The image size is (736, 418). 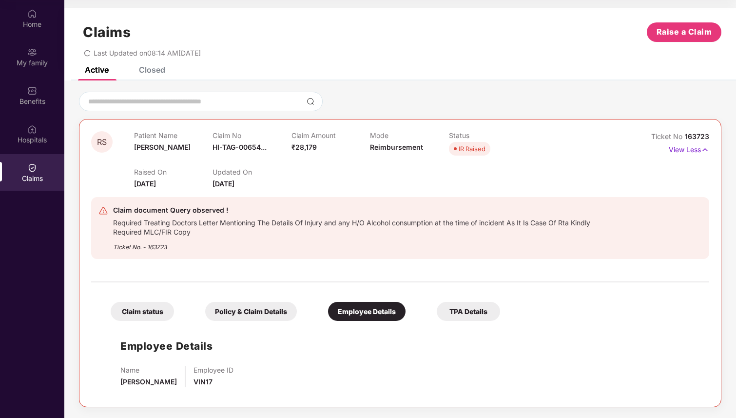 I want to click on h1: Claims, so click(x=107, y=32).